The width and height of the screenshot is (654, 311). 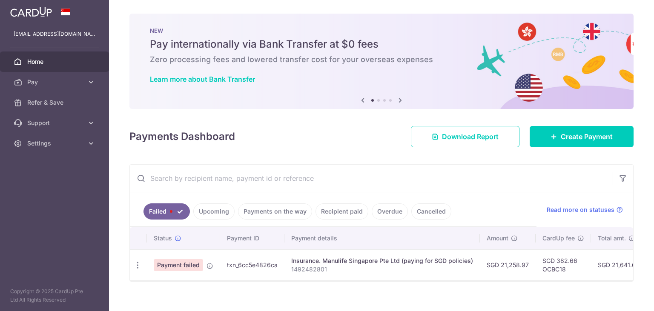 I want to click on h4: Payments Dashboard, so click(x=182, y=137).